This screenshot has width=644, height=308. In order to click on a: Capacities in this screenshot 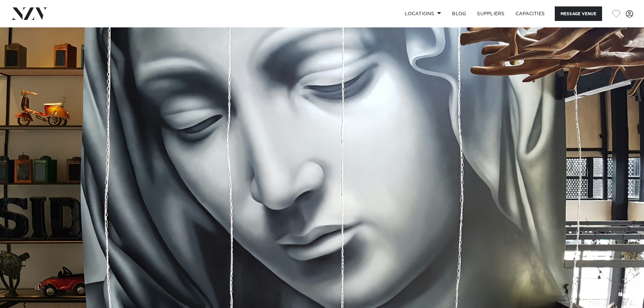, I will do `click(530, 14)`.